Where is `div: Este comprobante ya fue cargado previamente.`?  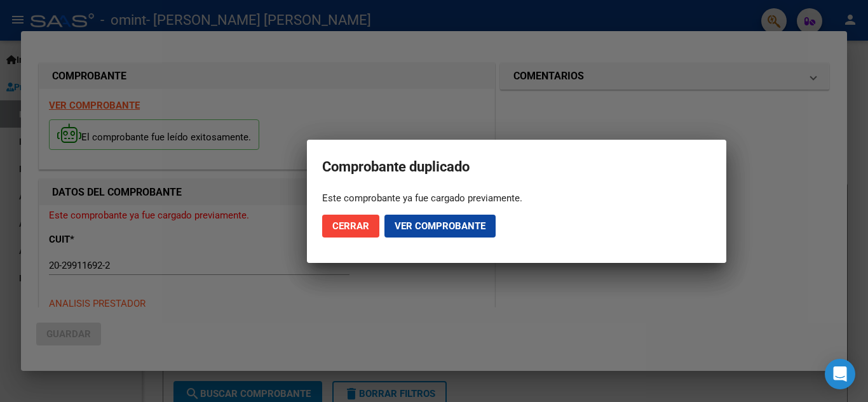 div: Este comprobante ya fue cargado previamente. is located at coordinates (517, 198).